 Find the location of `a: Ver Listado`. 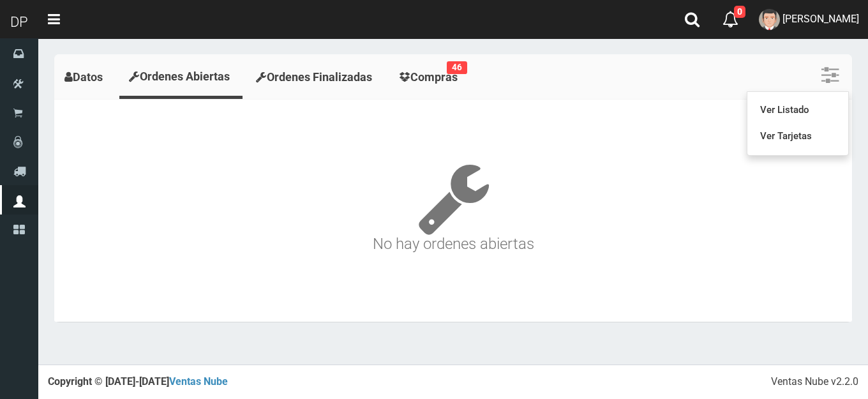

a: Ver Listado is located at coordinates (798, 110).